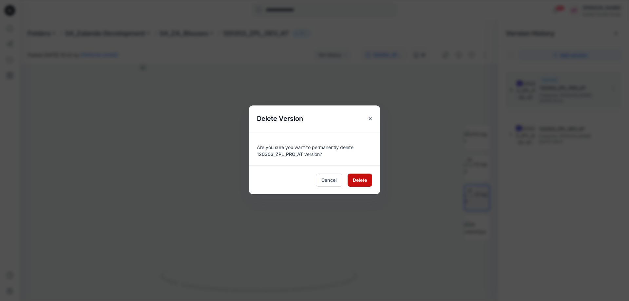  What do you see at coordinates (360, 180) in the screenshot?
I see `button: Delete` at bounding box center [360, 180].